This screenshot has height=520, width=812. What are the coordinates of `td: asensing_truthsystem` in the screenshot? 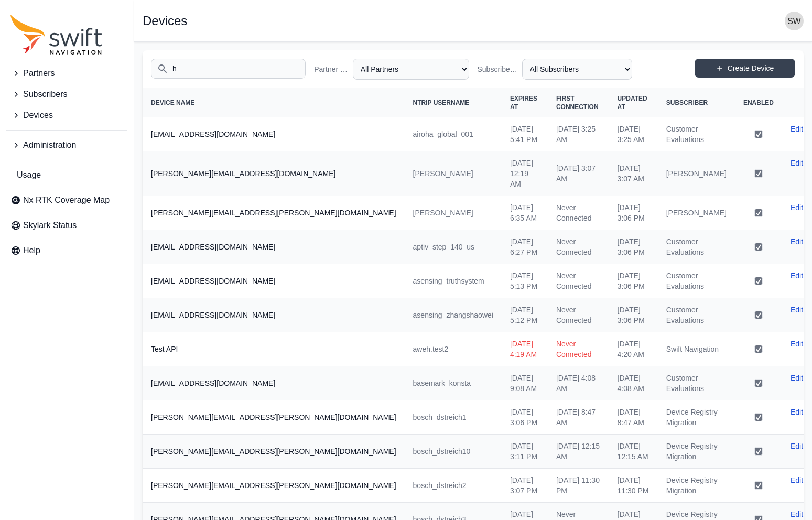 It's located at (453, 281).